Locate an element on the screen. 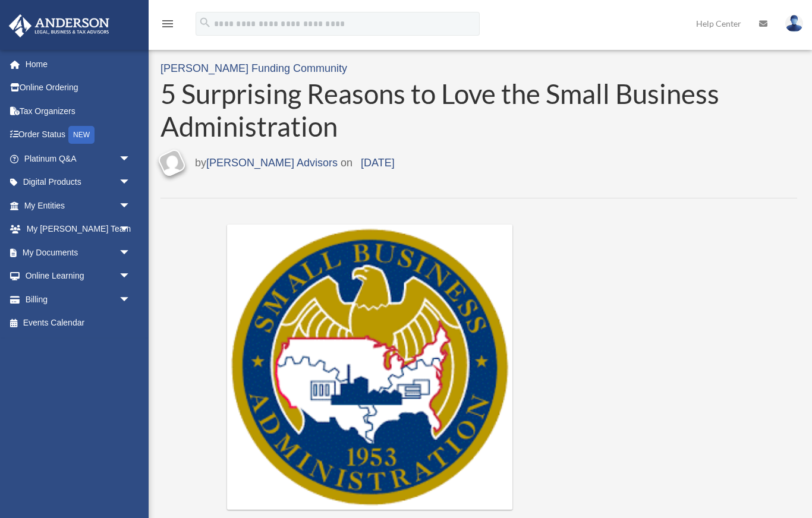  span: on is located at coordinates (372, 164).